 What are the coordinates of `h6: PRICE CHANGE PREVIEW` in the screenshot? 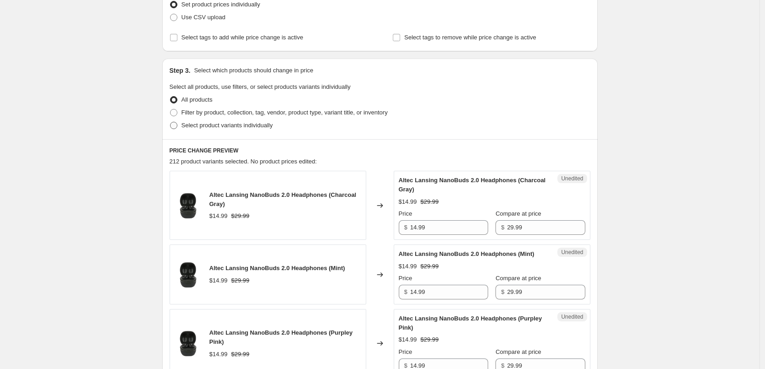 It's located at (380, 151).